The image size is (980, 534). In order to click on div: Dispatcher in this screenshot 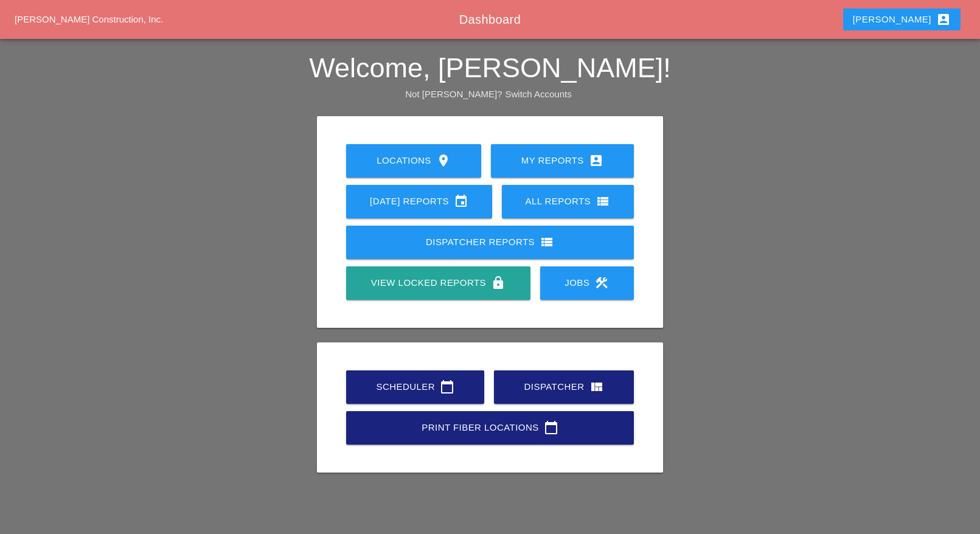, I will do `click(563, 387)`.